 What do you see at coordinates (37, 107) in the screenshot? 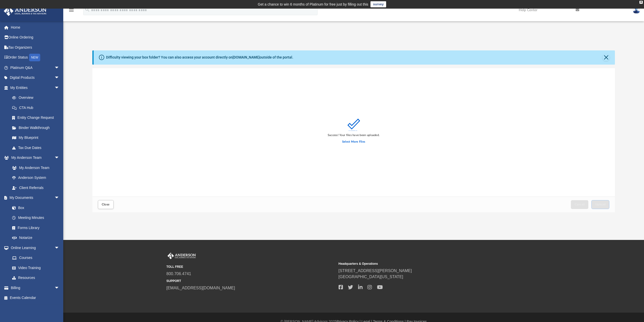
I see `a: CTA Hub` at bounding box center [37, 107].